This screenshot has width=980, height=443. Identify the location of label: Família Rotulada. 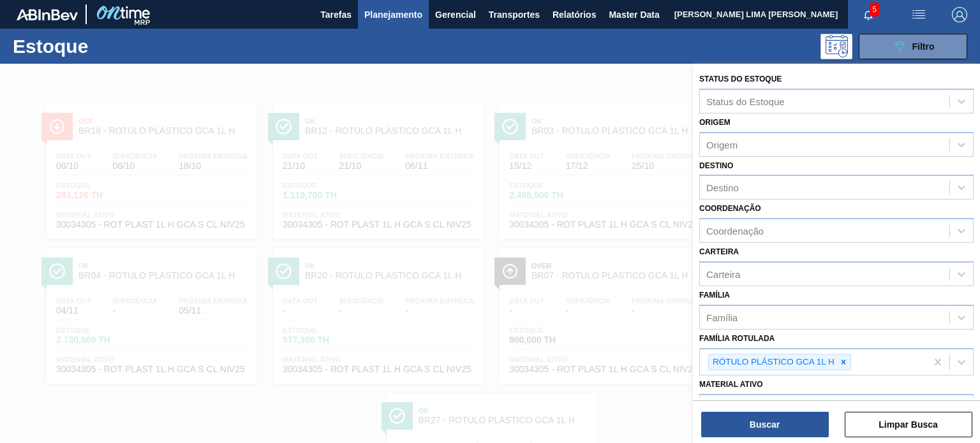
(737, 338).